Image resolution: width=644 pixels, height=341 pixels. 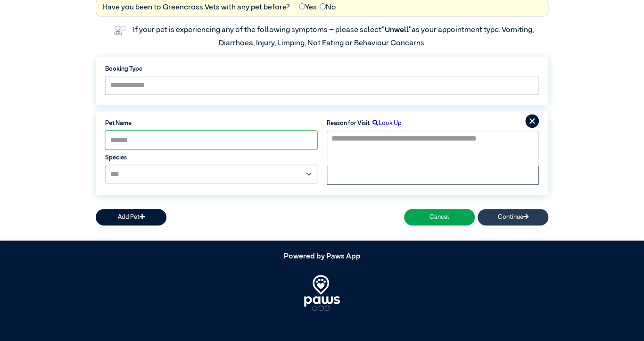 I want to click on input: Yes, so click(x=302, y=6).